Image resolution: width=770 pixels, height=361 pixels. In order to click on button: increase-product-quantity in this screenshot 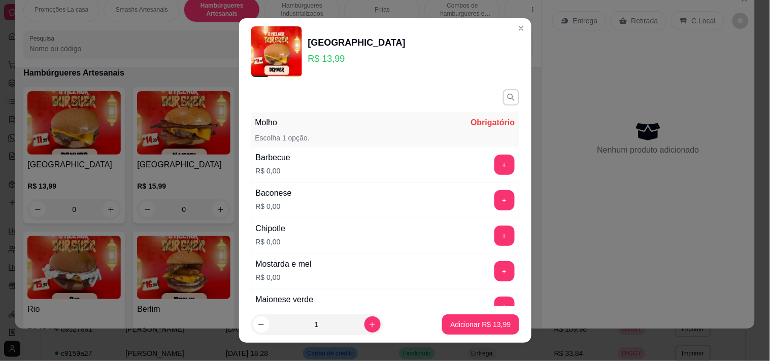, I will do `click(372, 325)`.